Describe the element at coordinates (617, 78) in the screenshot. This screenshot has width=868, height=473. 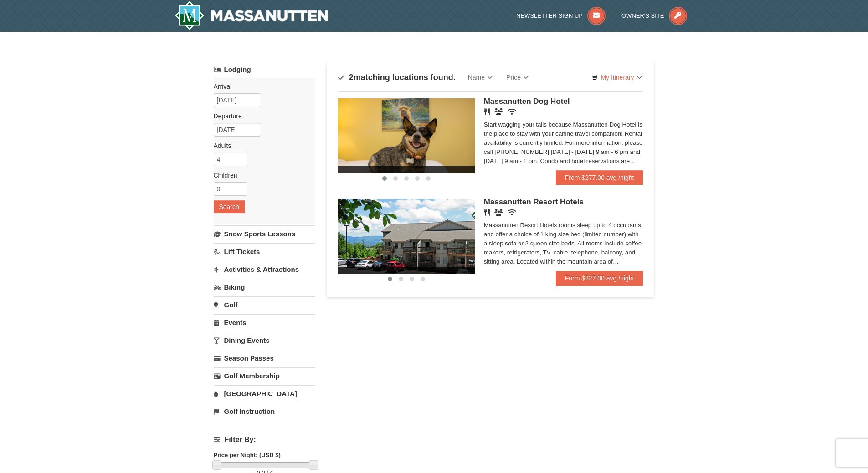
I see `a: My Itinerary` at that location.